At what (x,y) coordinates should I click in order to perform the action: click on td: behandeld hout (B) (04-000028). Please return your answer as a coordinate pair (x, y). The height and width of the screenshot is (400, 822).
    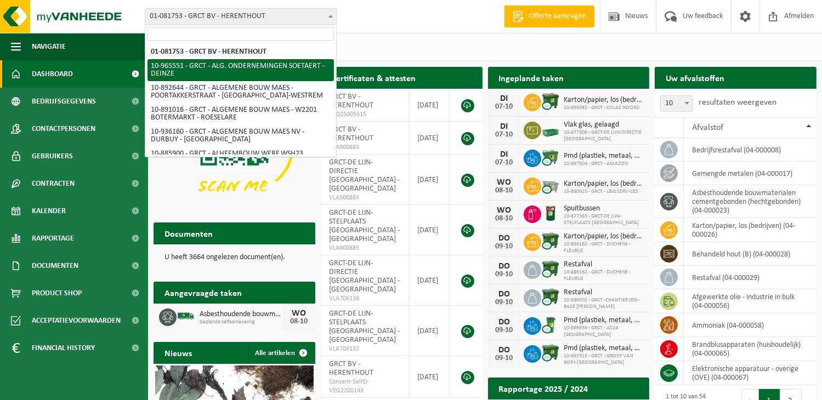
    Looking at the image, I should click on (750, 254).